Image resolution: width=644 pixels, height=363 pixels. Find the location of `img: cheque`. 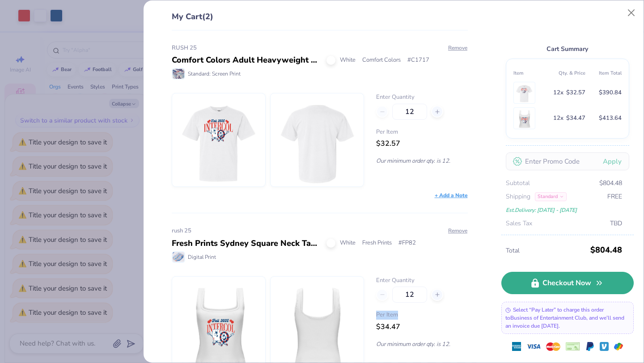

img: cheque is located at coordinates (573, 346).